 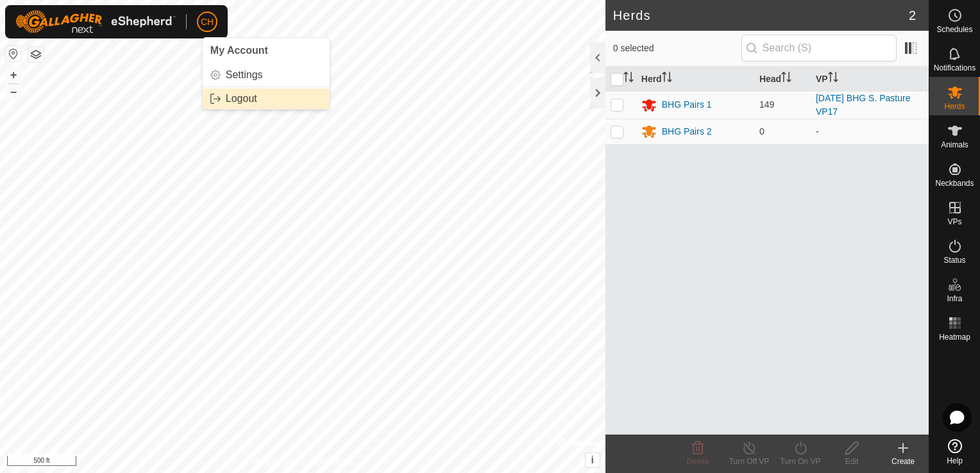 What do you see at coordinates (762, 131) in the screenshot?
I see `span: 0` at bounding box center [762, 131].